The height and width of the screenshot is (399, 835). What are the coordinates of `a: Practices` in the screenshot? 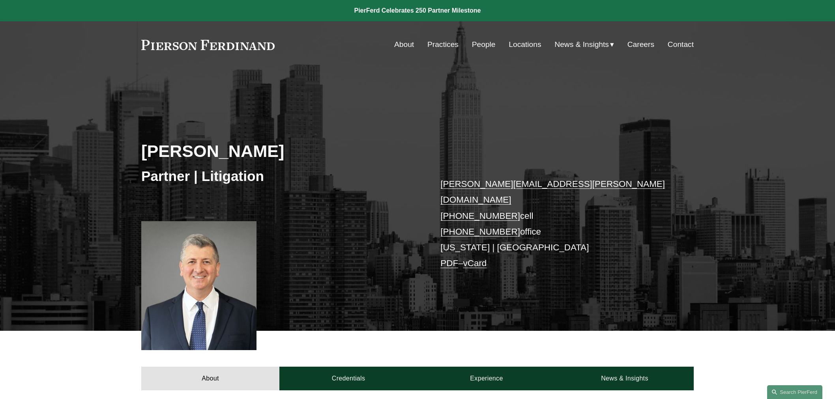 It's located at (443, 45).